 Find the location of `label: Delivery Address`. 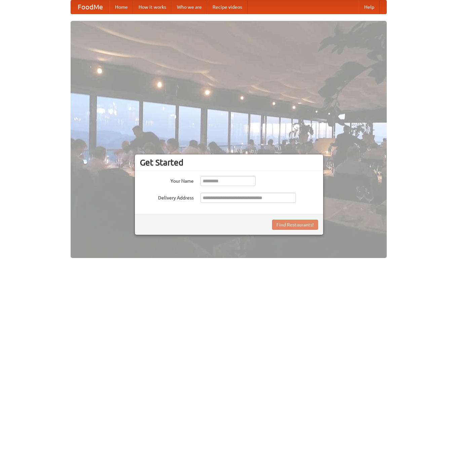

label: Delivery Address is located at coordinates (167, 197).